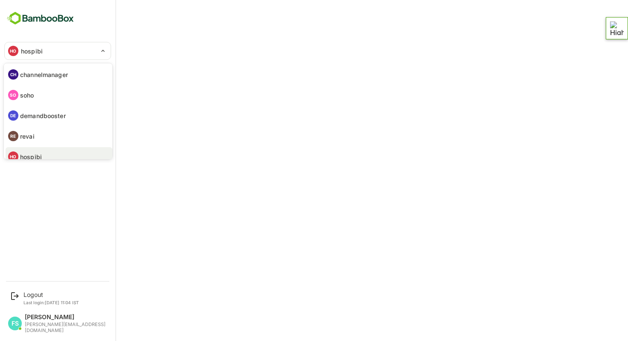  Describe the element at coordinates (27, 95) in the screenshot. I see `p: soho` at that location.